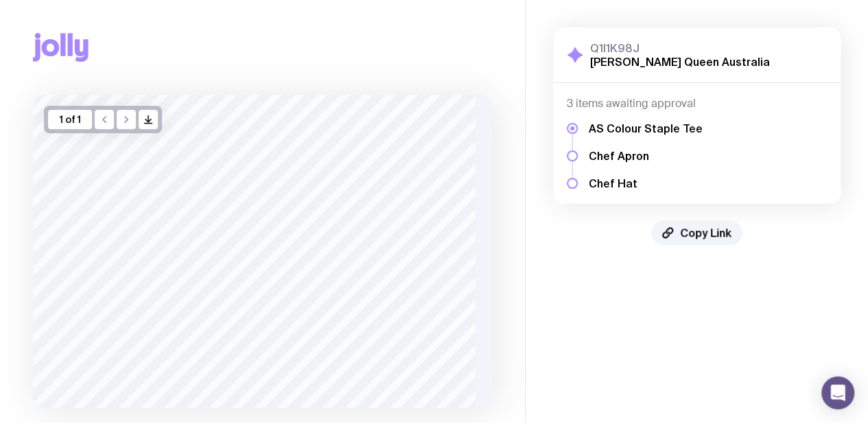  Describe the element at coordinates (680, 48) in the screenshot. I see `h3: Q1I1K98J` at that location.